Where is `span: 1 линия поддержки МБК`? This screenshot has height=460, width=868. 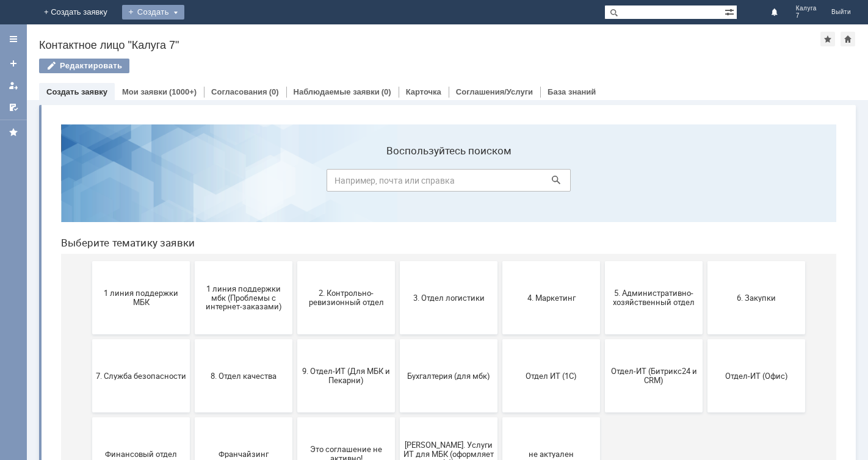 span: 1 линия поддержки МБК is located at coordinates (90, 183).